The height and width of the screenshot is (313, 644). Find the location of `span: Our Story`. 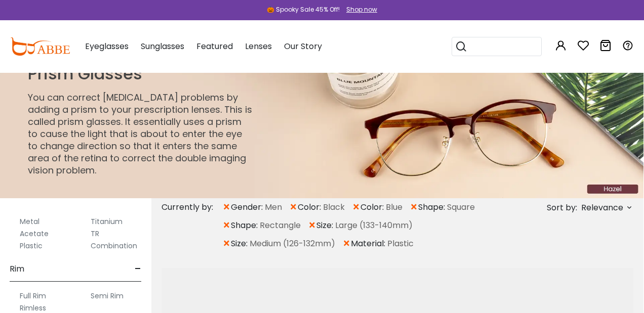

span: Our Story is located at coordinates (303, 46).